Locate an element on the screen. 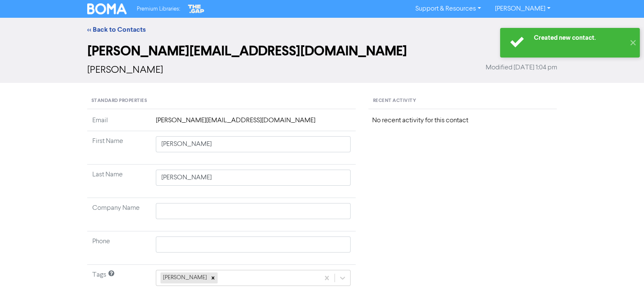 This screenshot has width=644, height=294. a: Support & Resources is located at coordinates (448, 9).